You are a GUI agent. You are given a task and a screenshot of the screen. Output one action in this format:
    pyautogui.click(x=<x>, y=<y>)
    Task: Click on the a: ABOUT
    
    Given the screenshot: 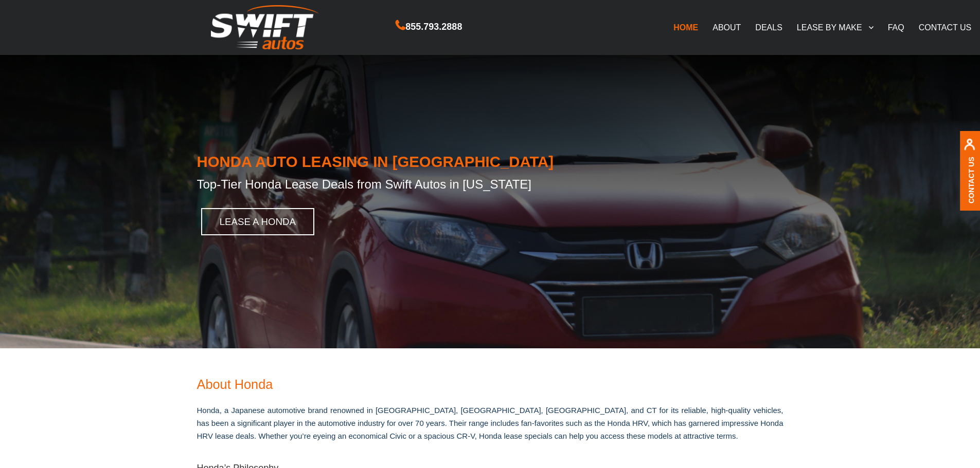 What is the action you would take?
    pyautogui.click(x=726, y=28)
    